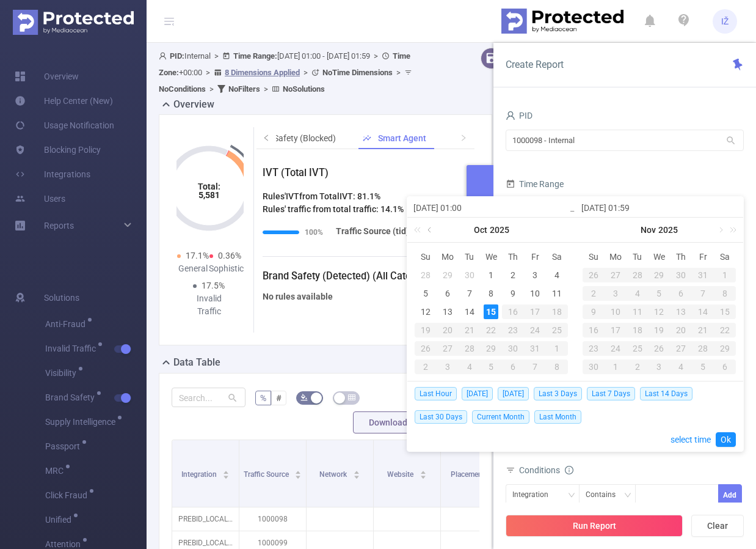 This screenshot has width=756, height=549. I want to click on div: 7, so click(470, 293).